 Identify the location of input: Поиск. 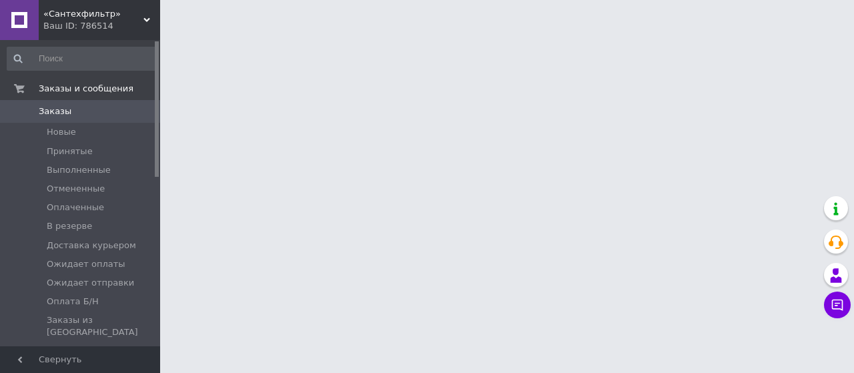
(82, 59).